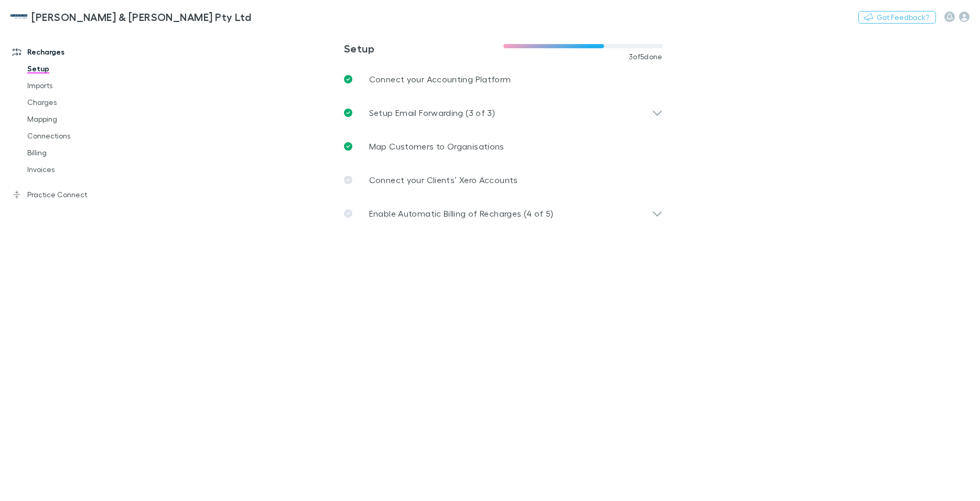  Describe the element at coordinates (440, 79) in the screenshot. I see `p: Connect your Accounting Platform` at that location.